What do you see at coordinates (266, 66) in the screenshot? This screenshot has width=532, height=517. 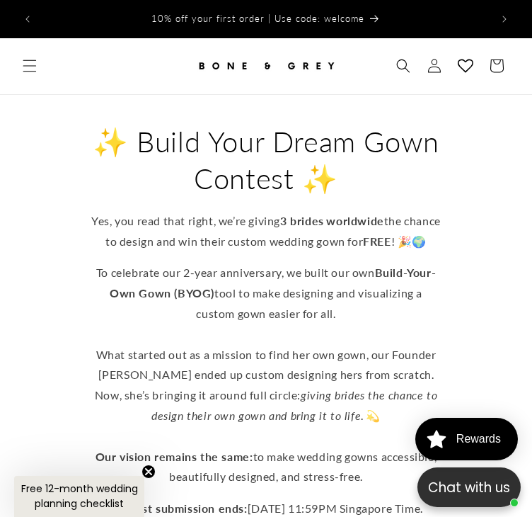 I see `a: Bone and Grey Bridal` at bounding box center [266, 66].